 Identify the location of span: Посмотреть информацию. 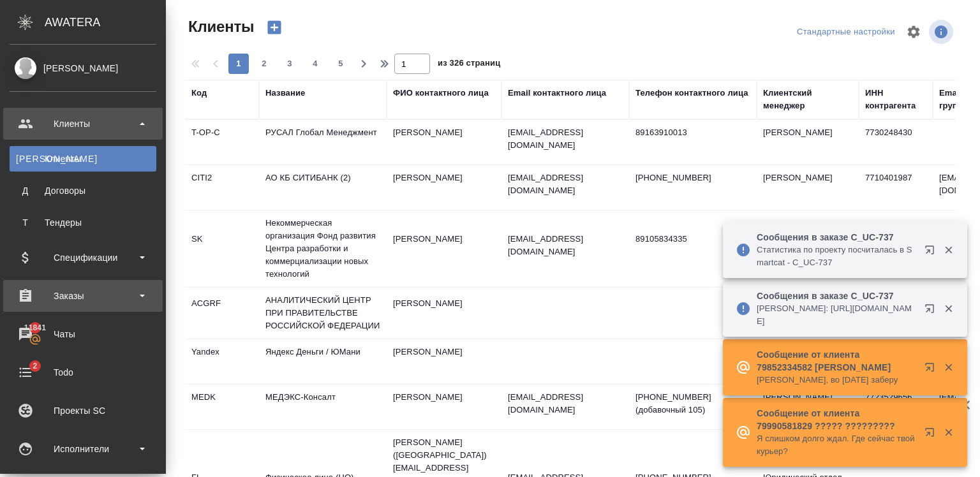
(943, 32).